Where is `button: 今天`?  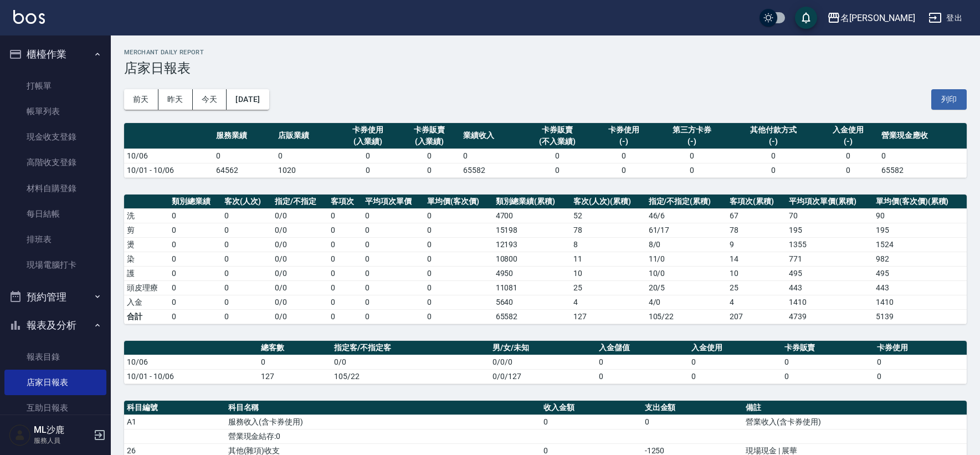
button: 今天 is located at coordinates (210, 99).